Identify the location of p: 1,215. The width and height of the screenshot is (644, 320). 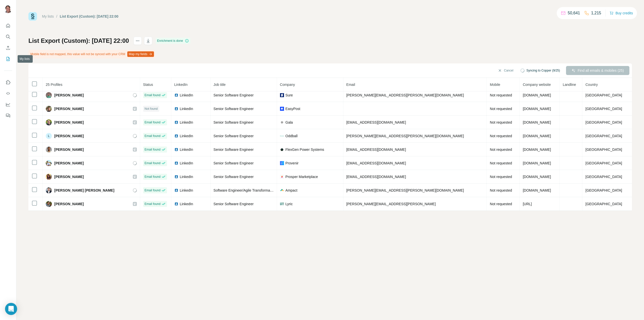
(596, 13).